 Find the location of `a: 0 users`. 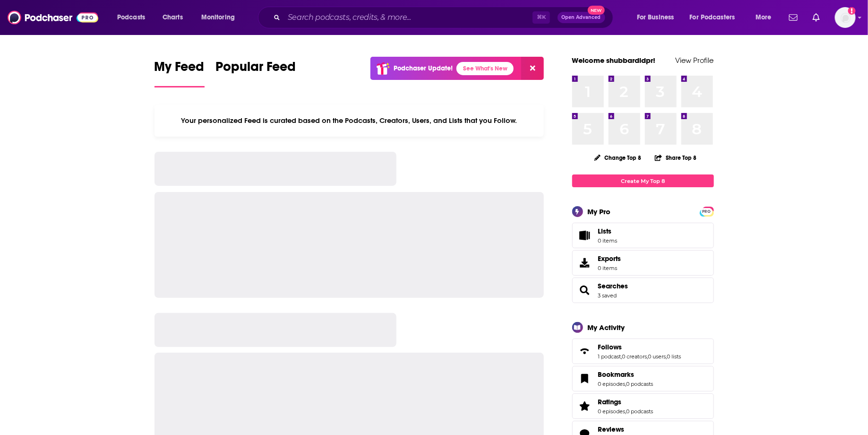

a: 0 users is located at coordinates (657, 357).